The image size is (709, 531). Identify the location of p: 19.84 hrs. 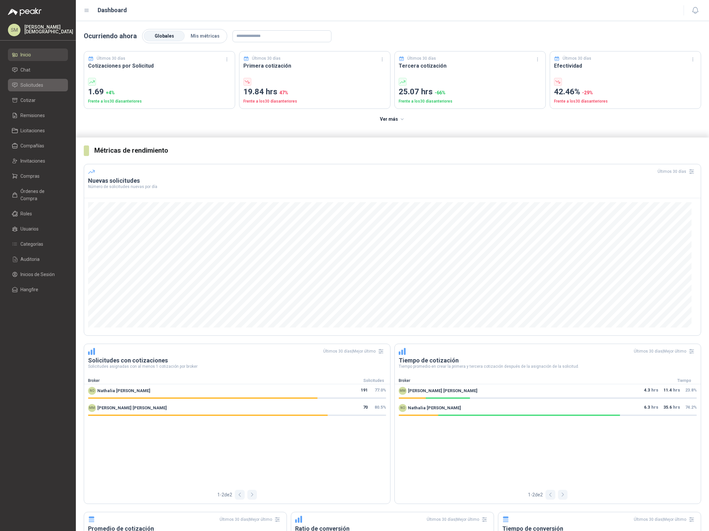
(315, 92).